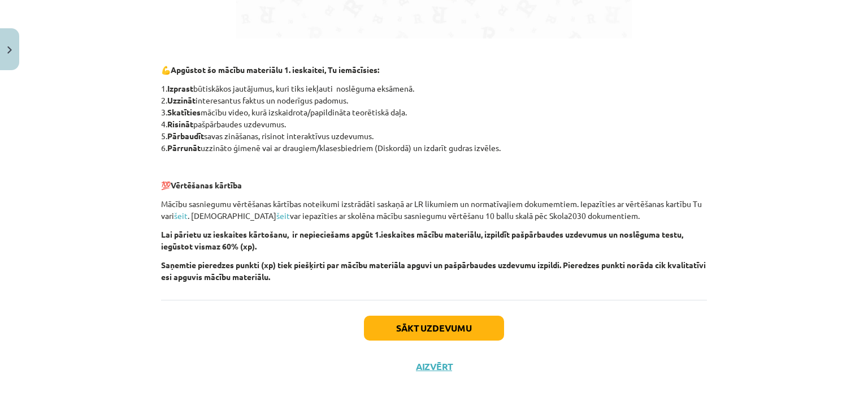 This screenshot has height=413, width=868. Describe the element at coordinates (180, 88) in the screenshot. I see `strong: Izprast` at that location.